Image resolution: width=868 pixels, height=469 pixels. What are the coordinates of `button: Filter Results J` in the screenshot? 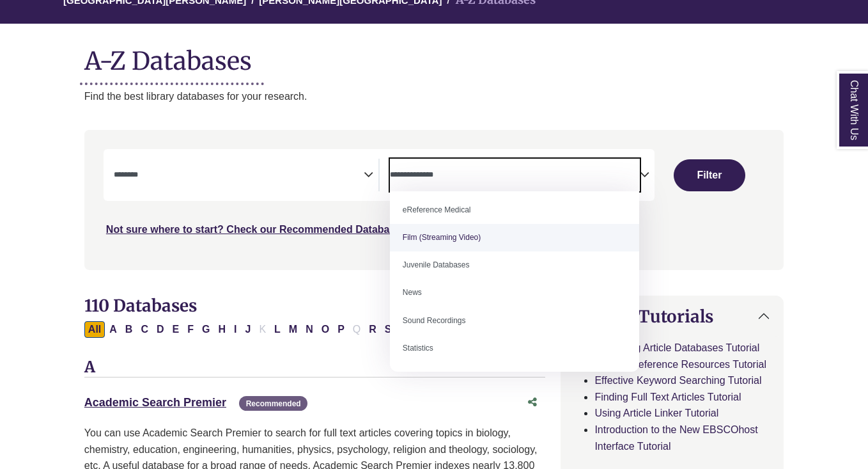 It's located at (248, 329).